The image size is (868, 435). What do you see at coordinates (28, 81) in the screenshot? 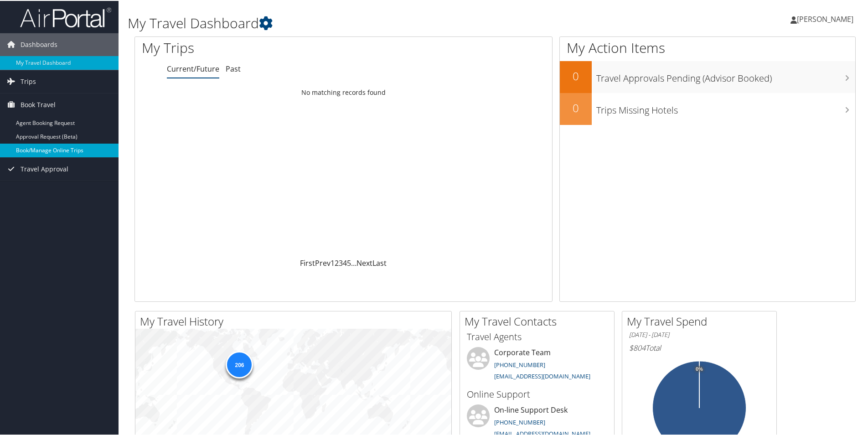
I see `span: Trips` at bounding box center [28, 81].